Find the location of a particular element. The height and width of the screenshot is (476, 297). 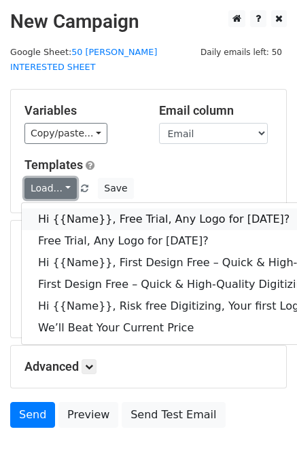

h5: Email column is located at coordinates (216, 111).